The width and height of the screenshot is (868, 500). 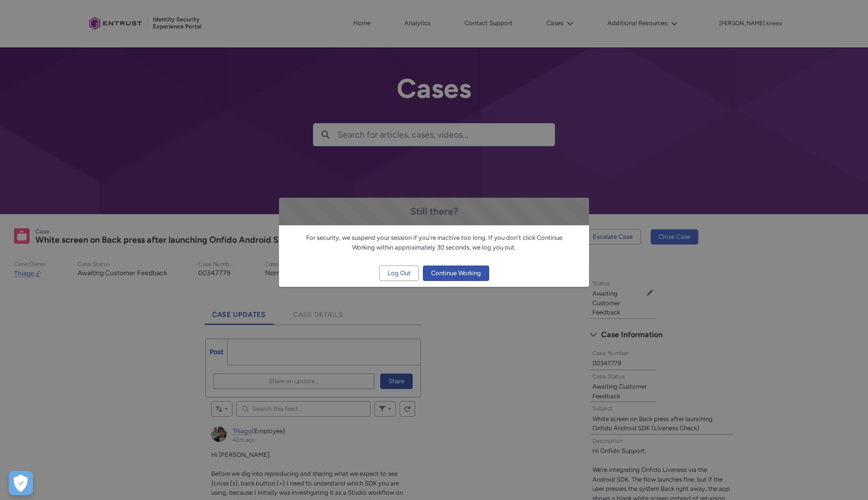 I want to click on button: Continue Working, so click(x=455, y=273).